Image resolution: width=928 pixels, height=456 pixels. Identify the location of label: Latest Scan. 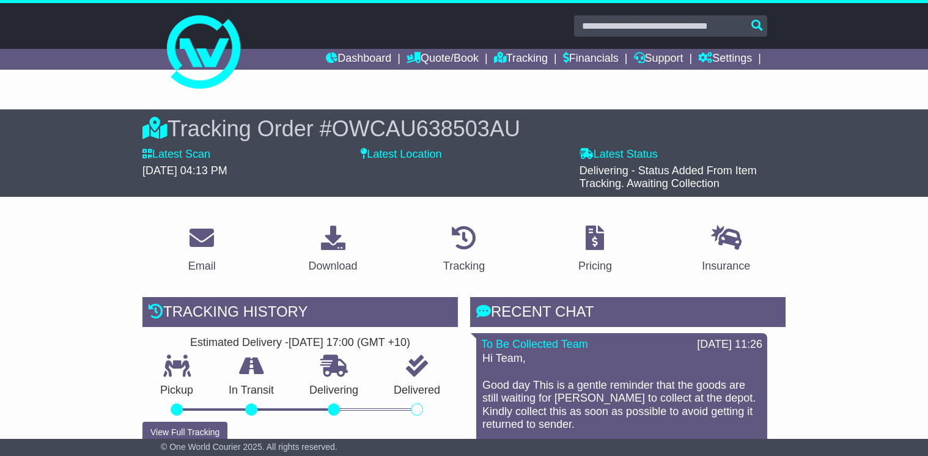
(176, 155).